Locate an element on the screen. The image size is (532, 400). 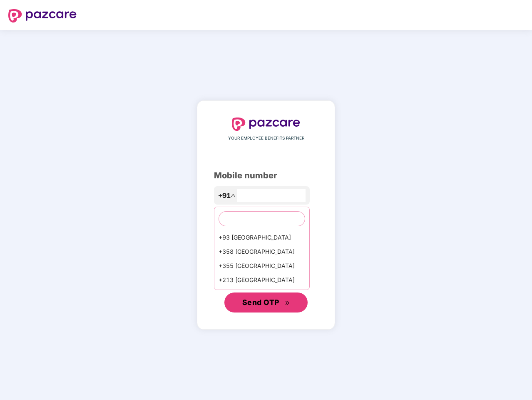
span: Send OTP is located at coordinates (261, 303).